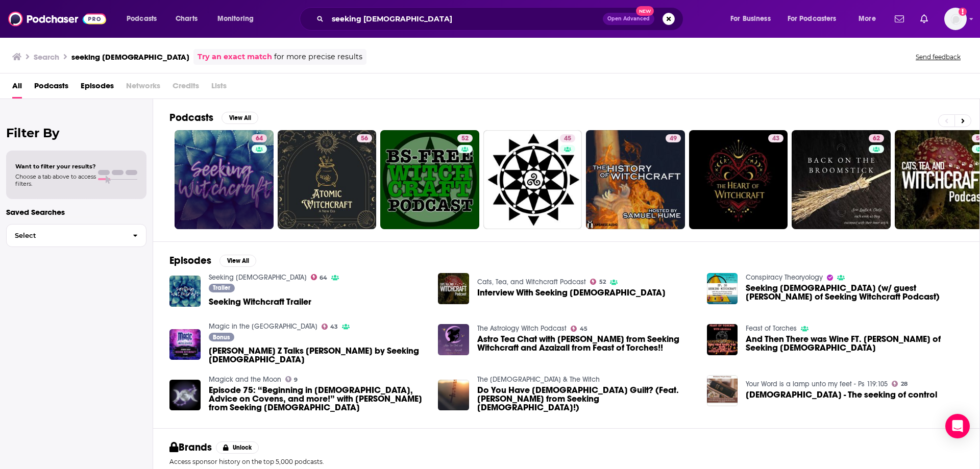  Describe the element at coordinates (899, 384) in the screenshot. I see `a: 28` at that location.